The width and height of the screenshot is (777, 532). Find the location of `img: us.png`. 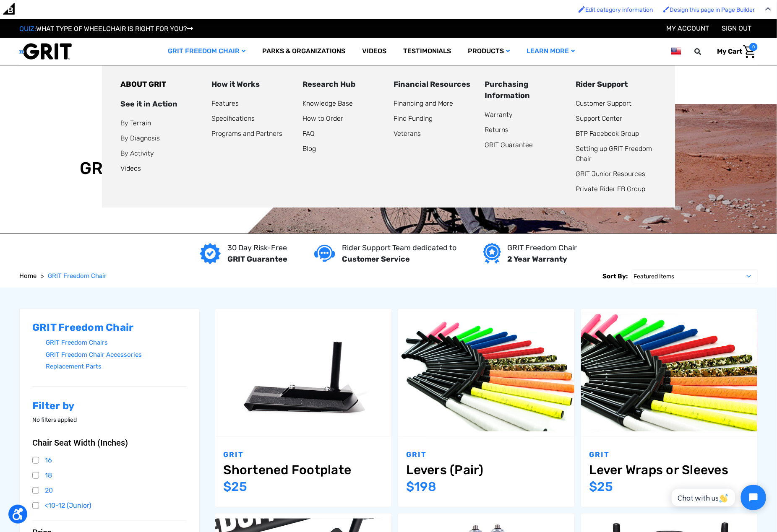

img: us.png is located at coordinates (676, 51).